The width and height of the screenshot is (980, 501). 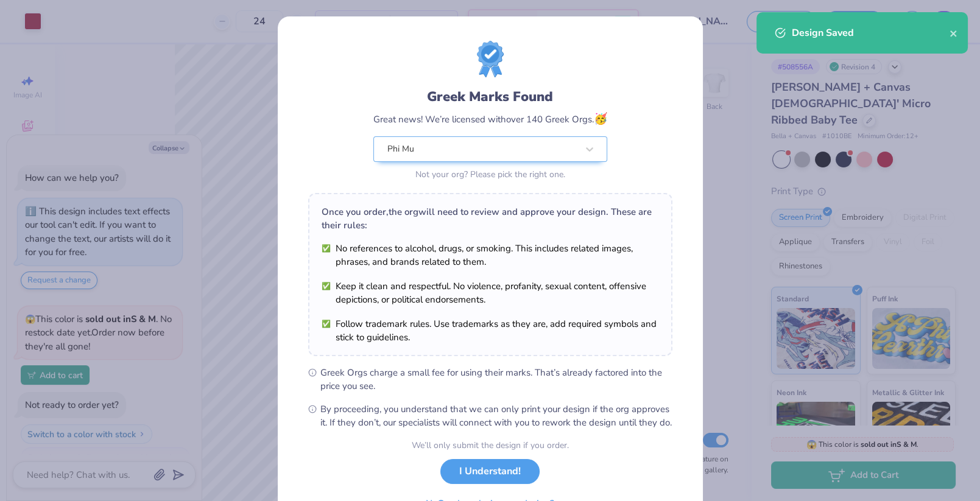 I want to click on div: Not your org? Please pick the right one., so click(x=491, y=174).